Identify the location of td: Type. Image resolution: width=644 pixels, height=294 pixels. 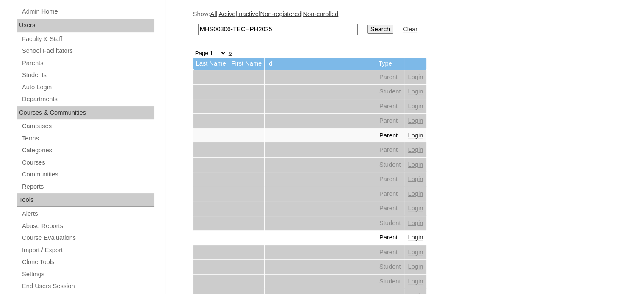
(390, 63).